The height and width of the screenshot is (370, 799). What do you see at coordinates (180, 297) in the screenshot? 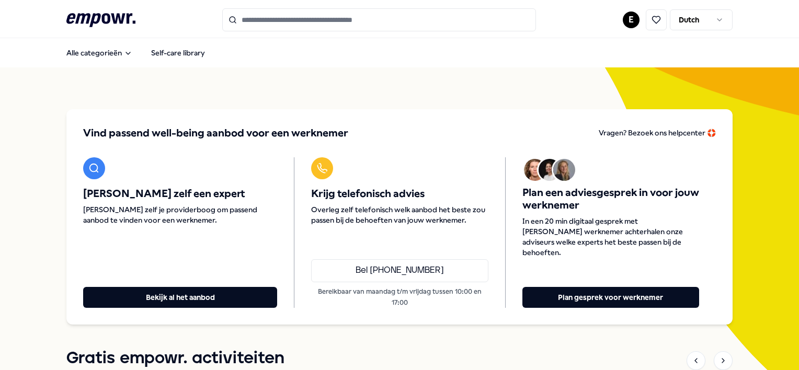
I see `button: Bekijk al het aanbod` at bounding box center [180, 297].